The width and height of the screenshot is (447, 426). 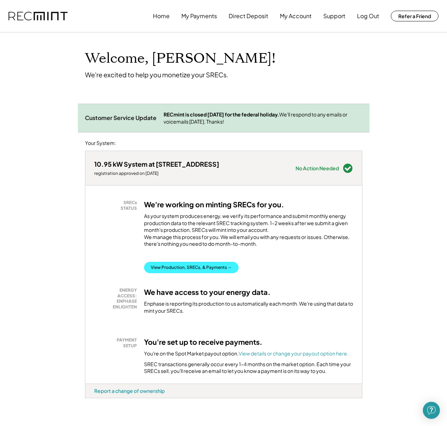 I want to click on div: We're excited to help you monetize your SRECs., so click(x=157, y=74).